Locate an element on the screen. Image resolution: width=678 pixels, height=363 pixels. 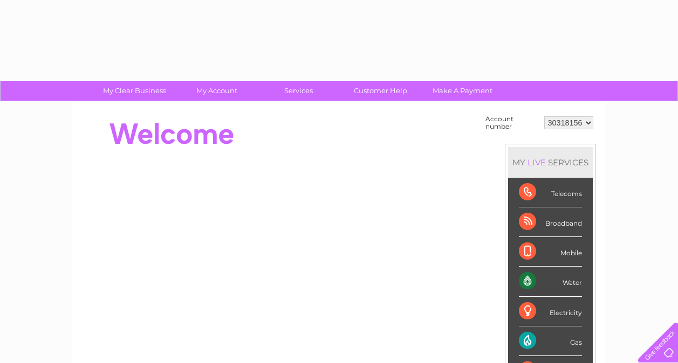
div: Gas is located at coordinates (550, 341).